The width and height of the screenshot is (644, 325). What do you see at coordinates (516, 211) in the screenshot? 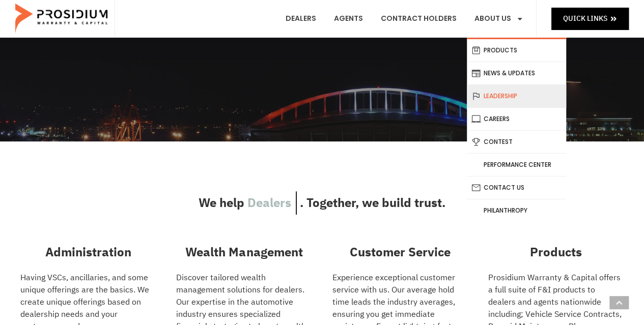
I see `a: Philanthropy` at bounding box center [516, 211].